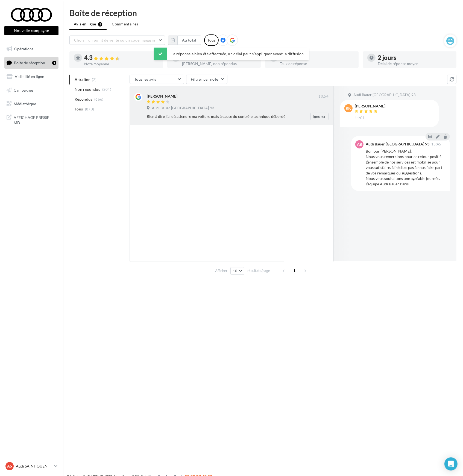  I want to click on div: 2 jours, so click(415, 57).